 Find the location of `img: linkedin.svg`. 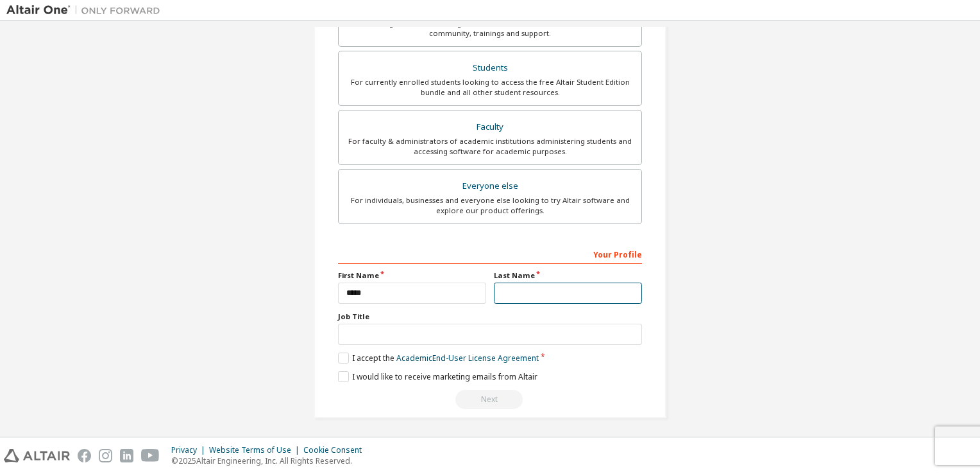

img: linkedin.svg is located at coordinates (126, 455).